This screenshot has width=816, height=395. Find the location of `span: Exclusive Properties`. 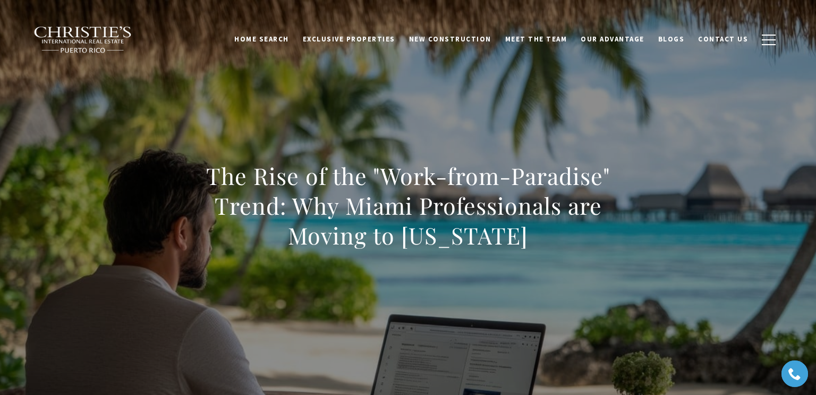

span: Exclusive Properties is located at coordinates (349, 39).